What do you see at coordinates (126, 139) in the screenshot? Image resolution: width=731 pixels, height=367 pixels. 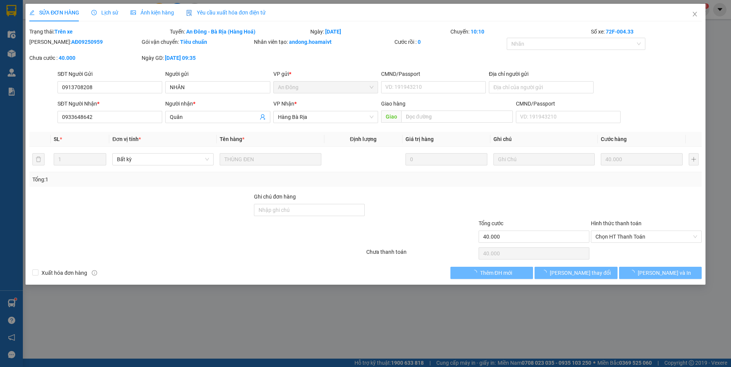 I see `span: Đơn vị tính` at bounding box center [126, 139].